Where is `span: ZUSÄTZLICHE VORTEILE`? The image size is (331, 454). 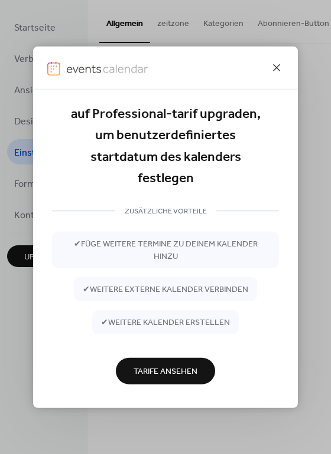
span: ZUSÄTZLICHE VORTEILE is located at coordinates (165, 211).